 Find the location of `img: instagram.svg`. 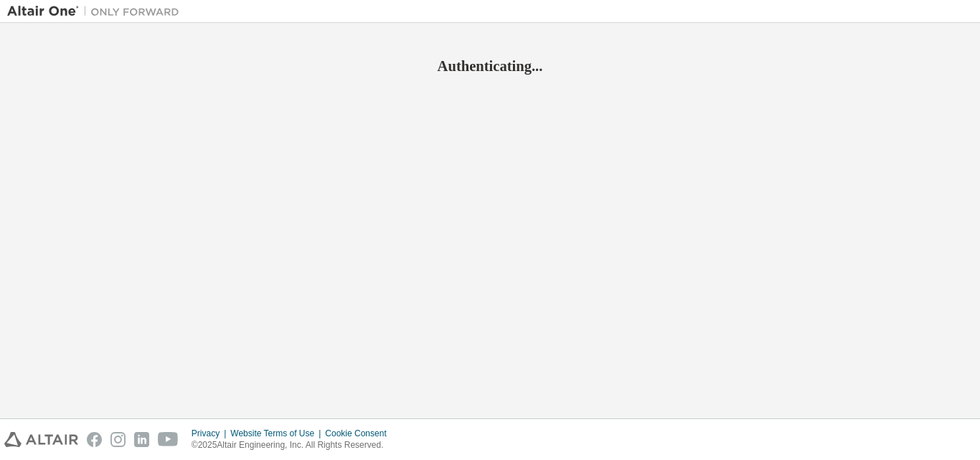

img: instagram.svg is located at coordinates (118, 439).